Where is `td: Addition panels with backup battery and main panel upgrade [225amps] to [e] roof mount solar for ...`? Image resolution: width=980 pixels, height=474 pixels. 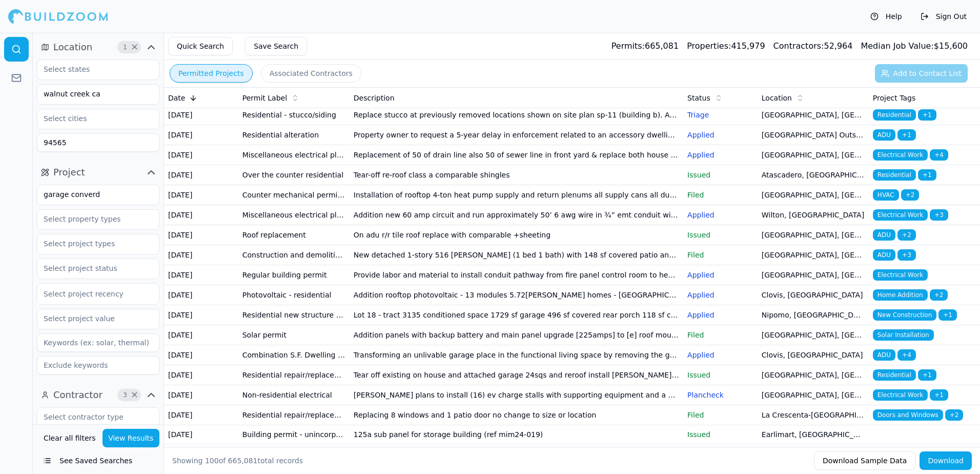
td: Addition panels with backup battery and main panel upgrade [225amps] to [e] roof mount solar for ... is located at coordinates (516, 335).